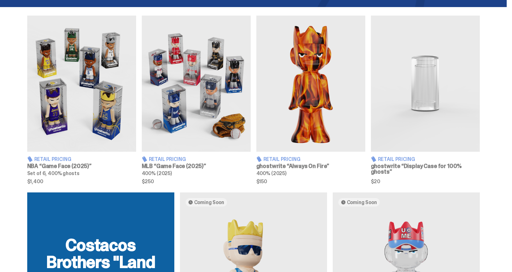 The width and height of the screenshot is (512, 272). I want to click on img: Display Case for 100% ghosts, so click(425, 83).